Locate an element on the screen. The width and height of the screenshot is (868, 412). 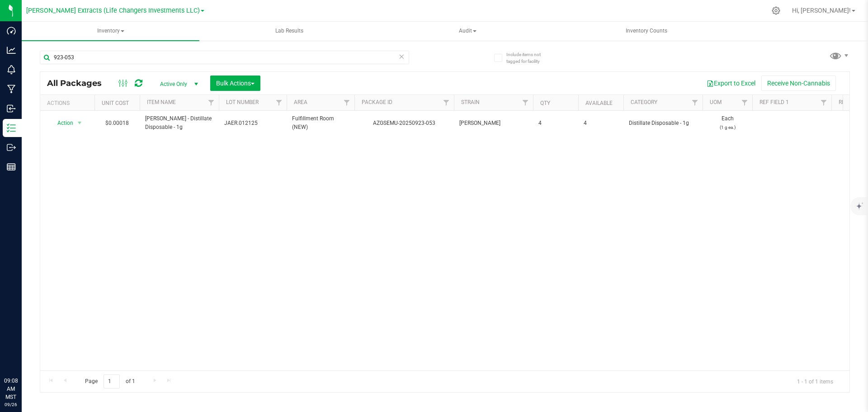
a: UOM is located at coordinates (715, 102).